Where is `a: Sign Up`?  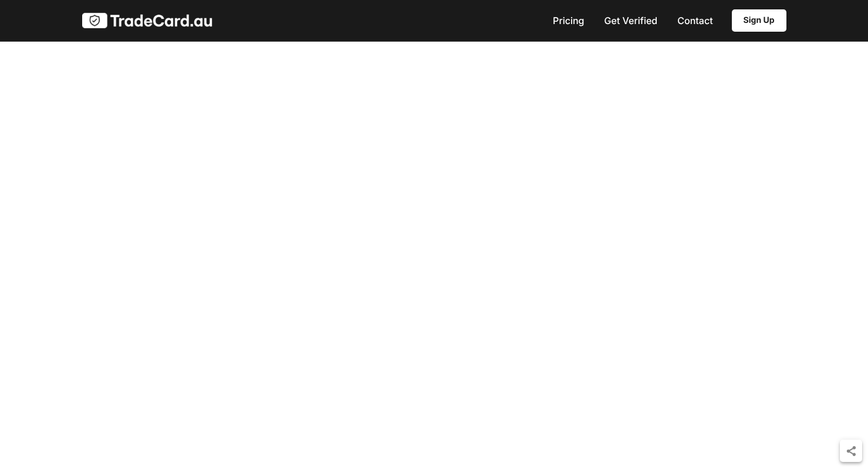 a: Sign Up is located at coordinates (759, 21).